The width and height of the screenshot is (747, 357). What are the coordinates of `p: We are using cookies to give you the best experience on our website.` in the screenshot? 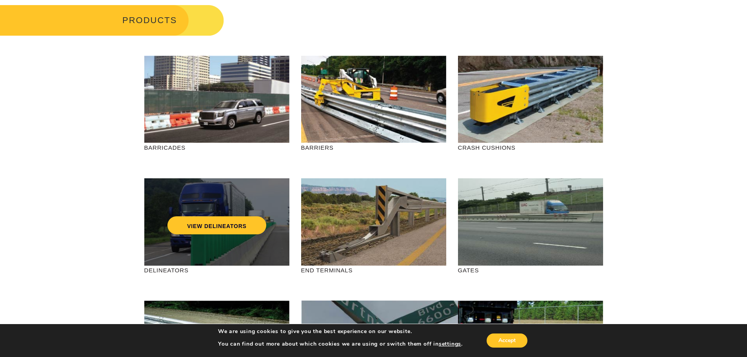 It's located at (340, 332).